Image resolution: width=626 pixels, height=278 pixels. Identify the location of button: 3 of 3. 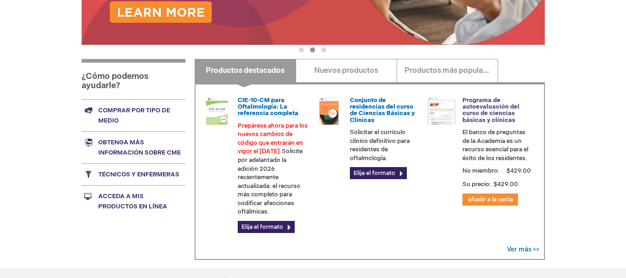
(323, 50).